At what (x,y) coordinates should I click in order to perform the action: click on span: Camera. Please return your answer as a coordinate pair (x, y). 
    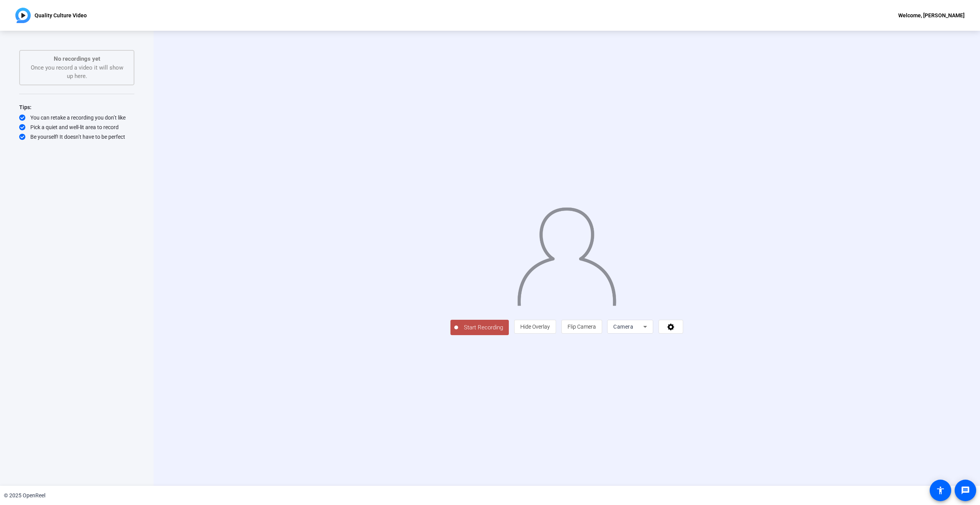
    Looking at the image, I should click on (623, 327).